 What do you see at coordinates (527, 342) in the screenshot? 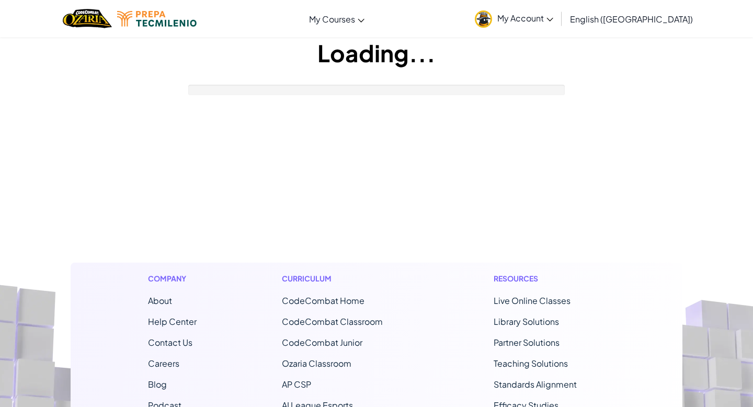
I see `a: Partner Solutions` at bounding box center [527, 342].